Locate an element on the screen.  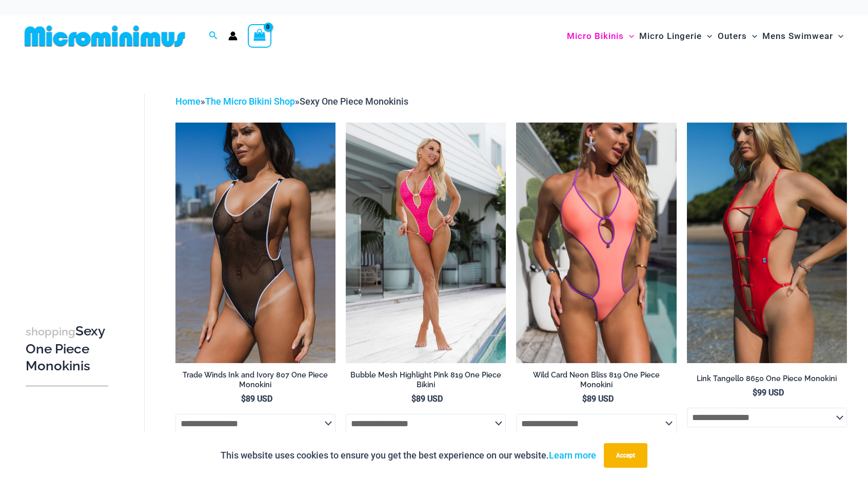
img: Wild Card Neon Bliss 819 One Piece 04 is located at coordinates (596, 242).